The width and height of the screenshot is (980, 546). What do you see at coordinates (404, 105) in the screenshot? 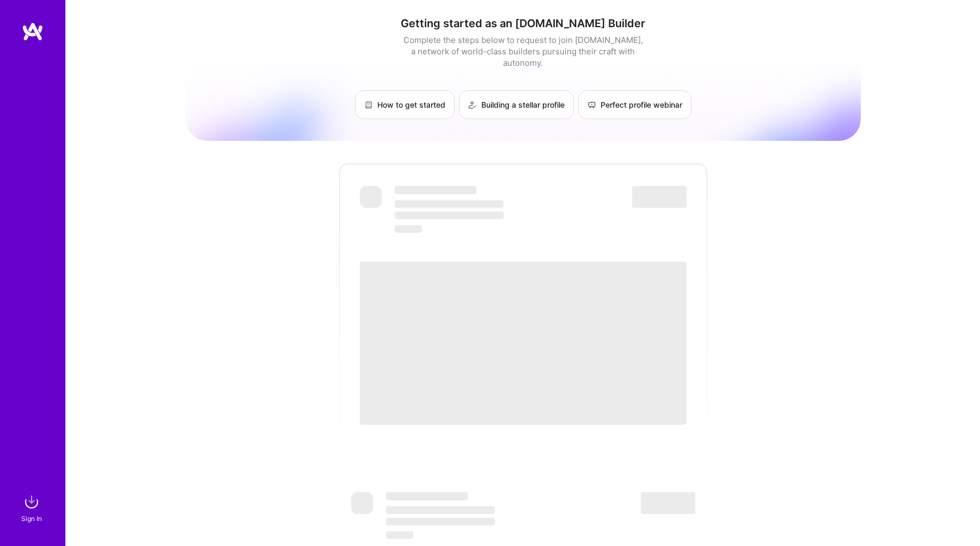
I see `a: How to get started` at bounding box center [404, 105].